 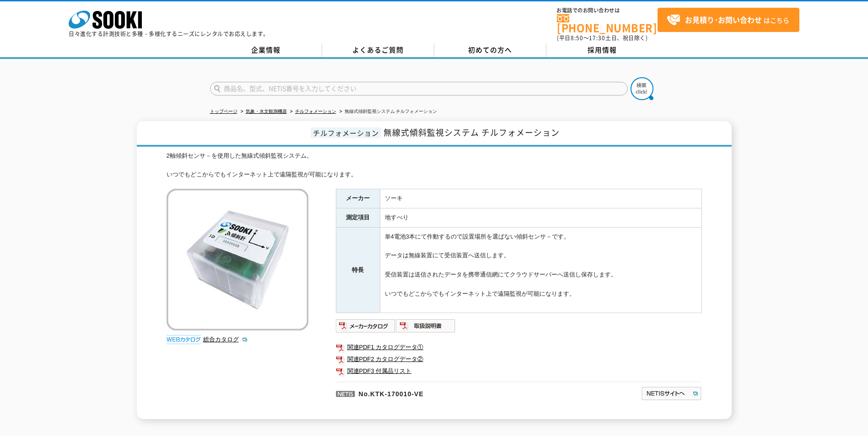 I want to click on th: 特長, so click(x=357, y=270).